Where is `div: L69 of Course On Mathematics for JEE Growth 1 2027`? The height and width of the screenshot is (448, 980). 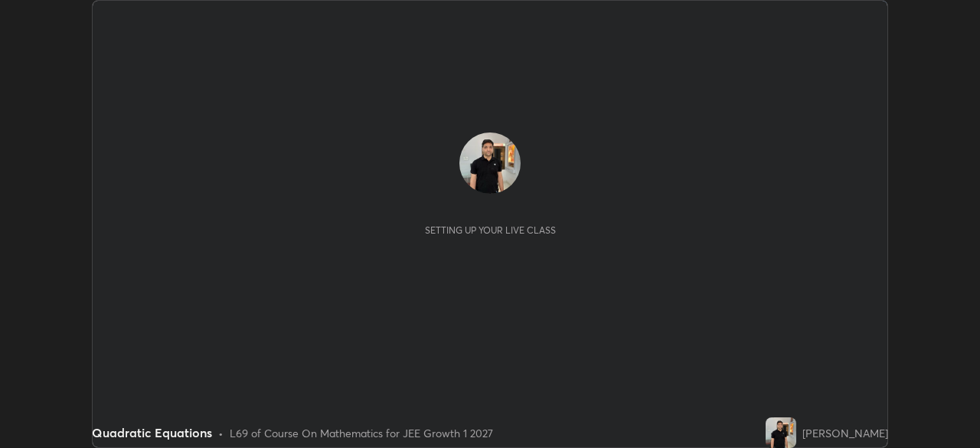
div: L69 of Course On Mathematics for JEE Growth 1 2027 is located at coordinates (361, 433).